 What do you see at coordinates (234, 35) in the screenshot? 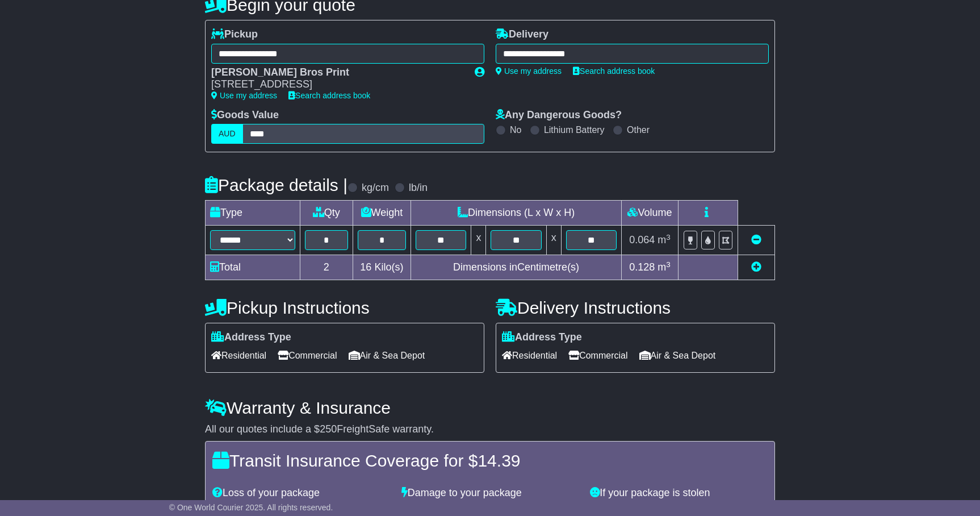
I see `label: Pickup` at bounding box center [234, 35].